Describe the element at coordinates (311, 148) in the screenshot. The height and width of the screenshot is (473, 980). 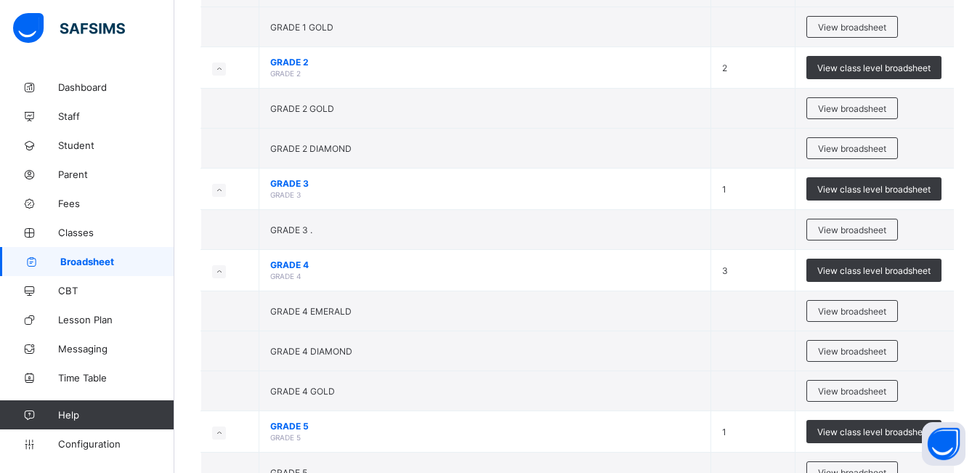
I see `span: GRADE 2 DIAMOND` at that location.